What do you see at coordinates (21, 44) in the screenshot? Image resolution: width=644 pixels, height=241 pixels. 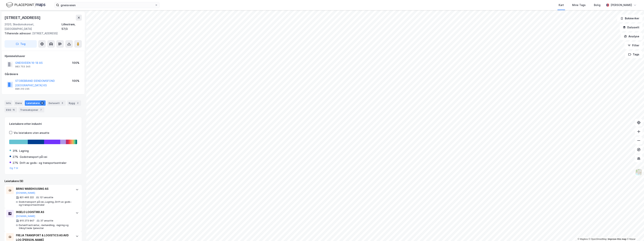 I see `button: Tag` at bounding box center [21, 44].